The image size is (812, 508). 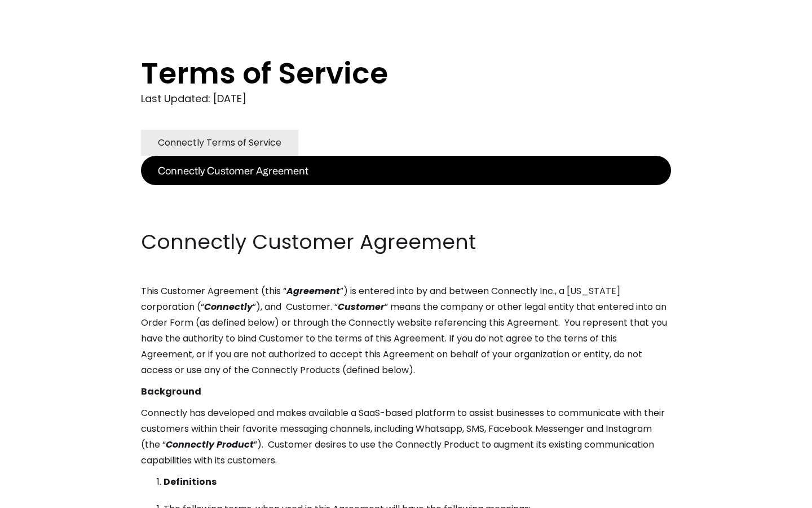 What do you see at coordinates (406, 242) in the screenshot?
I see `h2: Connectly Customer Agreement` at bounding box center [406, 242].